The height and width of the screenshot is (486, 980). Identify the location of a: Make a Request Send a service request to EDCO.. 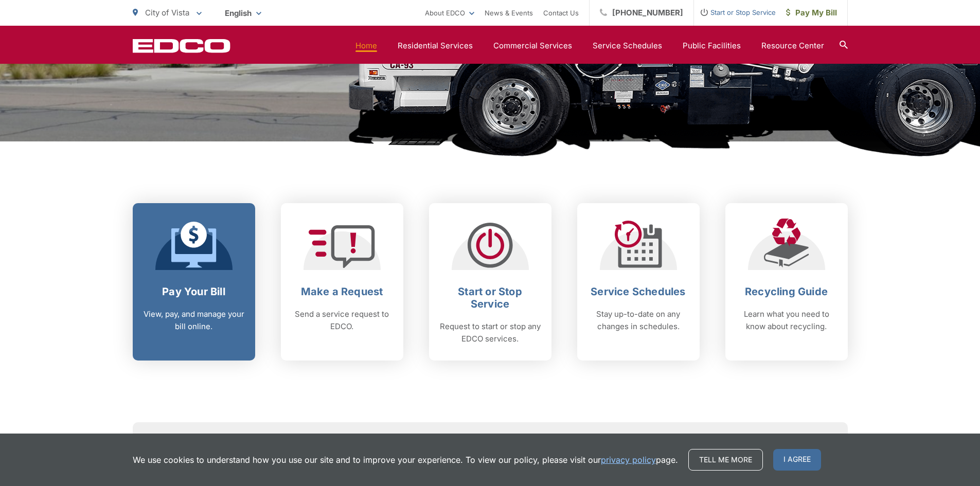
(342, 282).